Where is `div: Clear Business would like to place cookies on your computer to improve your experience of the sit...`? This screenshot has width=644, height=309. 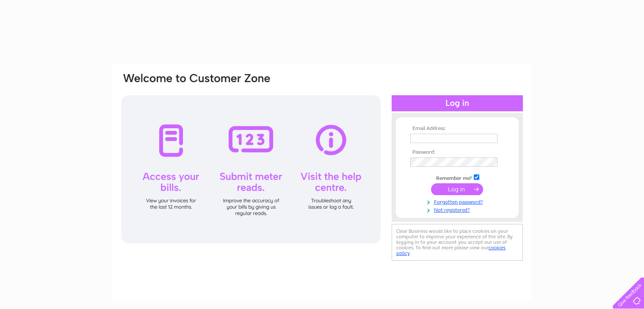
div: Clear Business would like to place cookies on your computer to improve your experience of the sit... is located at coordinates (457, 242).